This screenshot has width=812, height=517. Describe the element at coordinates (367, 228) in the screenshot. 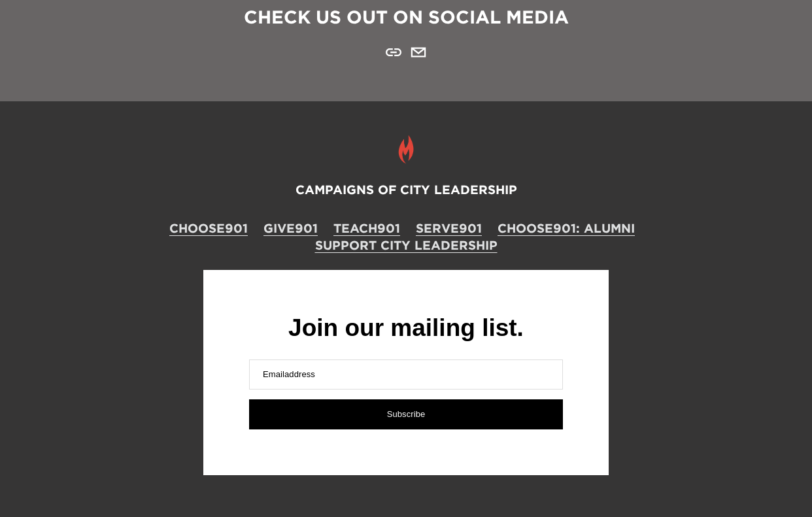

I see `a: TEACH901` at that location.